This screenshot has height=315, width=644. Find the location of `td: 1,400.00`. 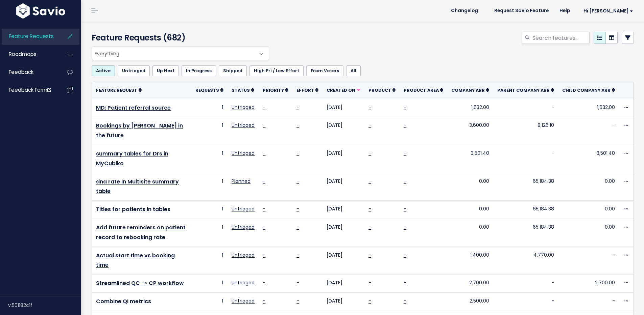

td: 1,400.00 is located at coordinates (470, 261).